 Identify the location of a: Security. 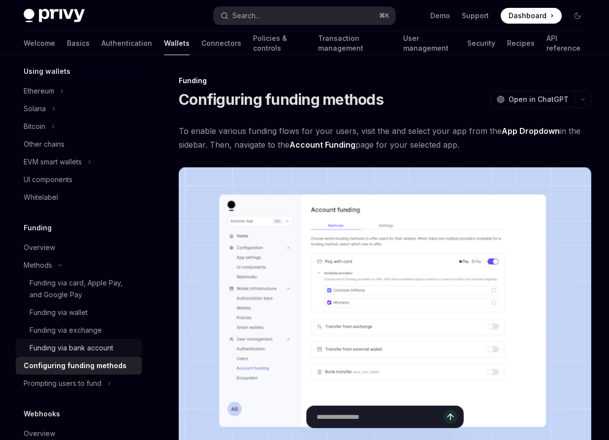
(481, 43).